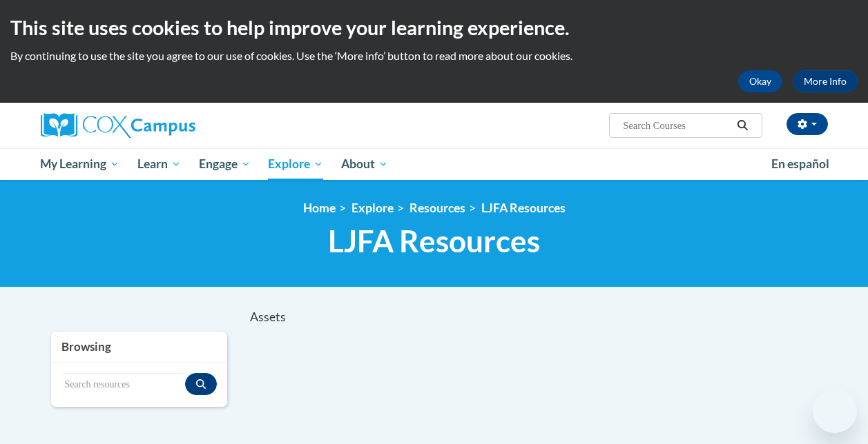 The height and width of the screenshot is (444, 868). Describe the element at coordinates (523, 208) in the screenshot. I see `a: LJFA Resources` at that location.